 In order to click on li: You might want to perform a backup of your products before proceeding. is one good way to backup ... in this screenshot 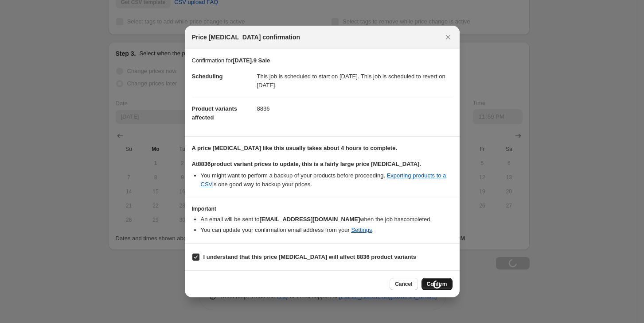, I will do `click(327, 180)`.